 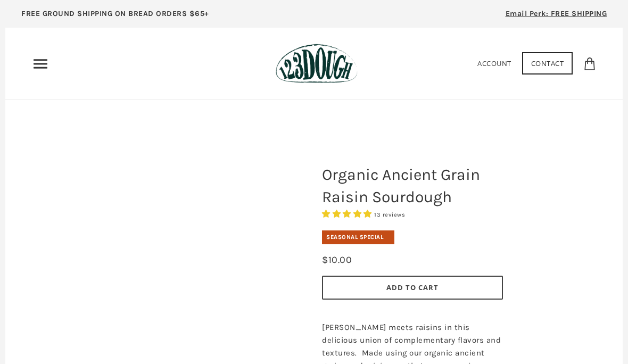 What do you see at coordinates (337, 260) in the screenshot?
I see `div: $10.00` at bounding box center [337, 260].